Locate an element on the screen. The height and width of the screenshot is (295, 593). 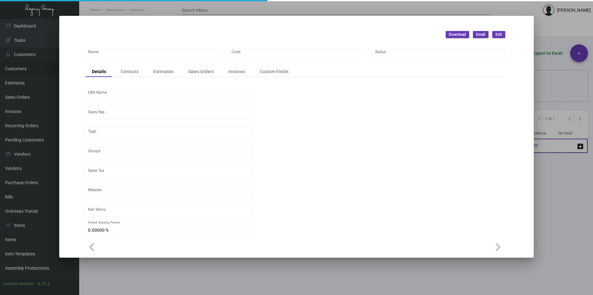
div: Current version: is located at coordinates (19, 284).